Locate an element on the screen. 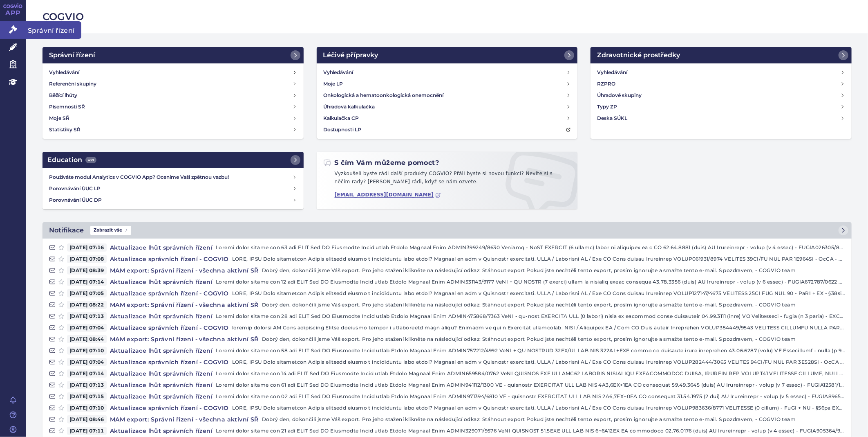 The height and width of the screenshot is (437, 868). h4: Statistiky SŘ is located at coordinates (65, 129).